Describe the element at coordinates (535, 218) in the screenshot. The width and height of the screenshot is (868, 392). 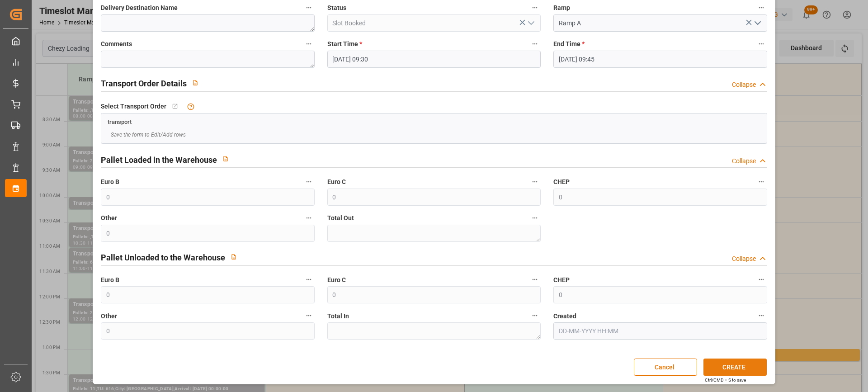
I see `button: Total Out` at that location.